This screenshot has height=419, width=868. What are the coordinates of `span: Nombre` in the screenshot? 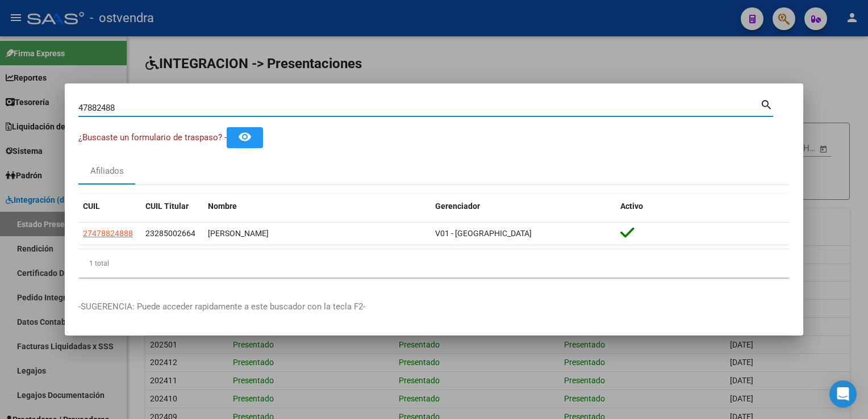 It's located at (222, 206).